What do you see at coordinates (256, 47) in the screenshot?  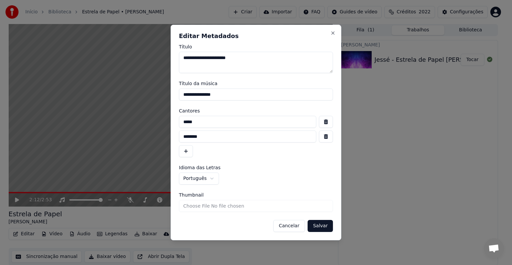 I see `label: Título` at bounding box center [256, 47].